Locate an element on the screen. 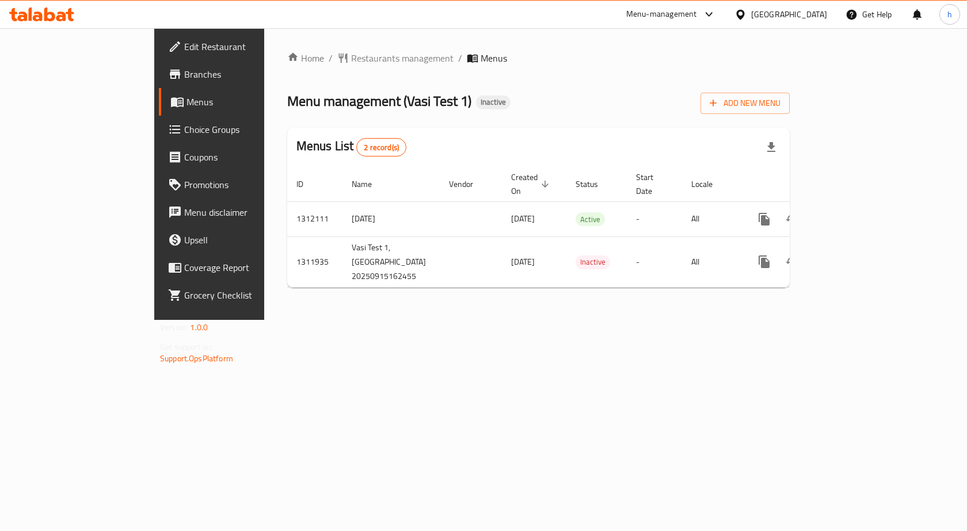 The width and height of the screenshot is (967, 531). span: Get support on: is located at coordinates (186, 347).